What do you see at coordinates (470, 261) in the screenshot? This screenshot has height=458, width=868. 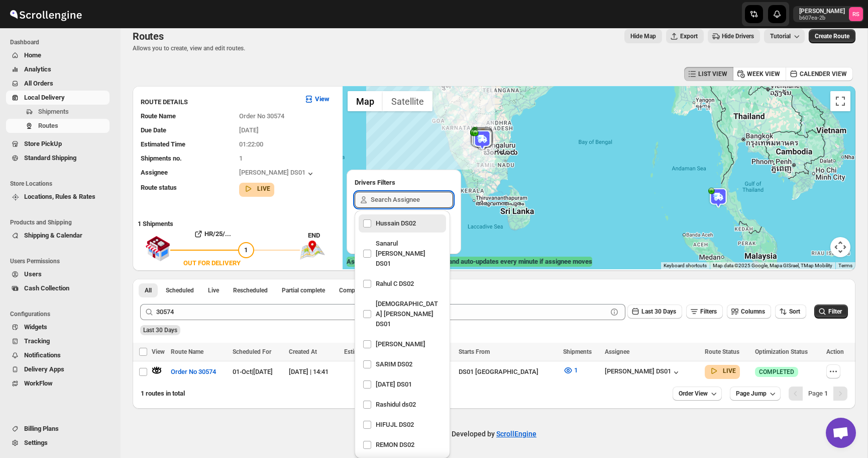 I see `label: Assignee's live location is available and auto-updates every minute if assignee moves` at bounding box center [470, 261].